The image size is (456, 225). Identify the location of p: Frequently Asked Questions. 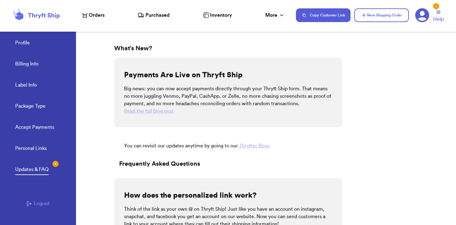
(228, 164).